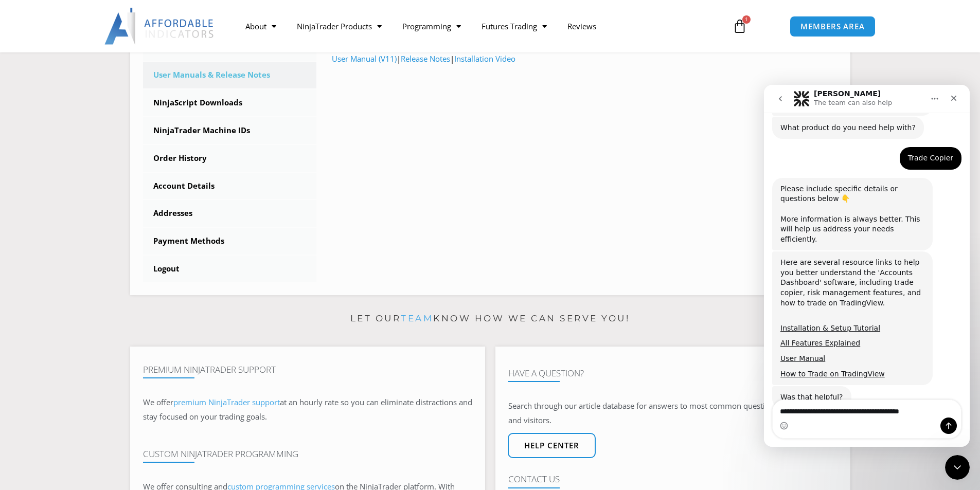  What do you see at coordinates (230, 159) in the screenshot?
I see `a: Order History` at bounding box center [230, 159].